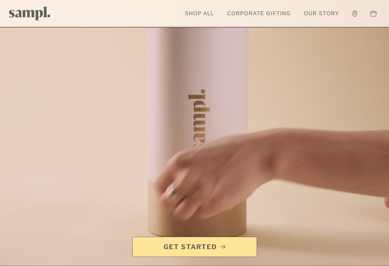 Image resolution: width=389 pixels, height=266 pixels. Describe the element at coordinates (30, 13) in the screenshot. I see `img: Sampl logo` at that location.